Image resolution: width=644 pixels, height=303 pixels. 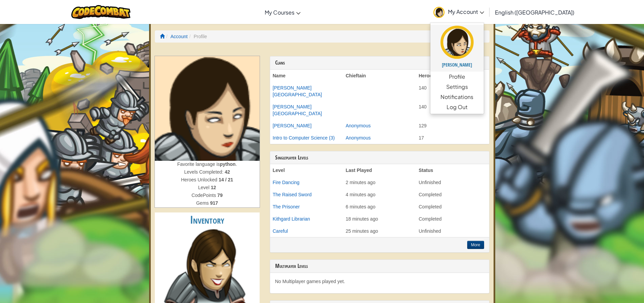 I want to click on a: My Account, so click(x=458, y=12).